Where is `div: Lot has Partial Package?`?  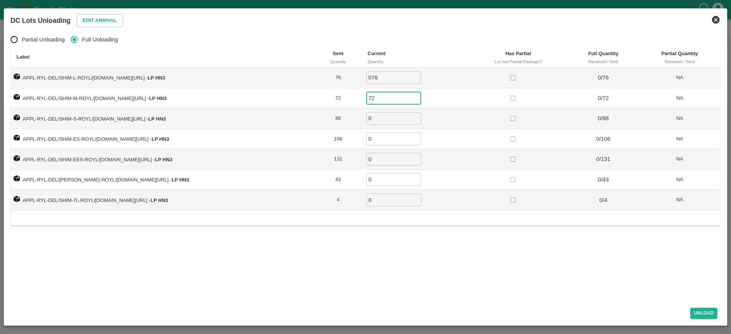
div: Lot has Partial Package? is located at coordinates (518, 62).